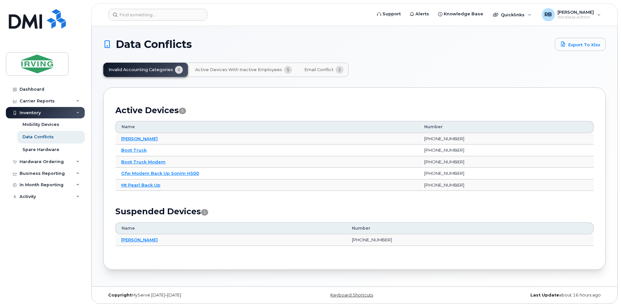 The width and height of the screenshot is (621, 304). What do you see at coordinates (355, 110) in the screenshot?
I see `h2: Active Devices` at bounding box center [355, 110].